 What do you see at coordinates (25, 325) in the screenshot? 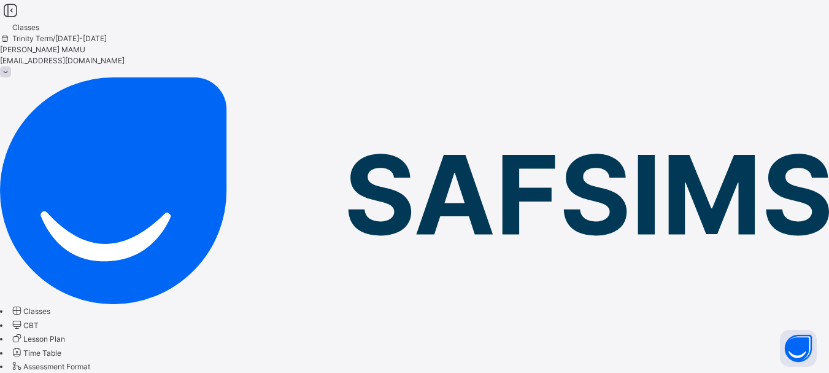
I see `a: CBT` at bounding box center [25, 325].